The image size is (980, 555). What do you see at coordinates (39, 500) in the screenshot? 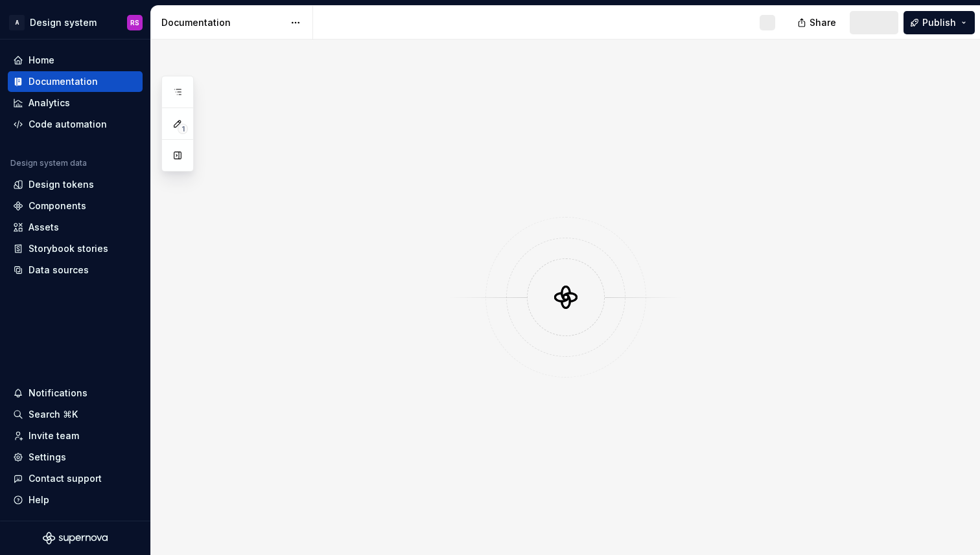
I see `div: Help` at bounding box center [39, 500].